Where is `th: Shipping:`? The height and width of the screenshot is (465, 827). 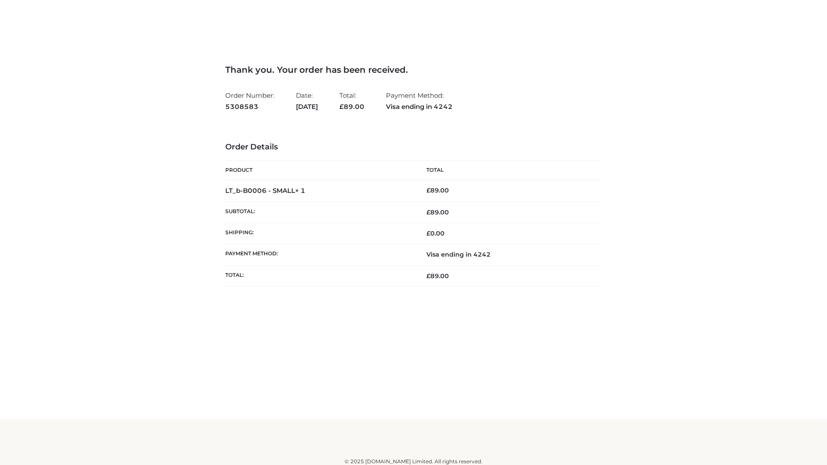
th: Shipping: is located at coordinates (319, 233).